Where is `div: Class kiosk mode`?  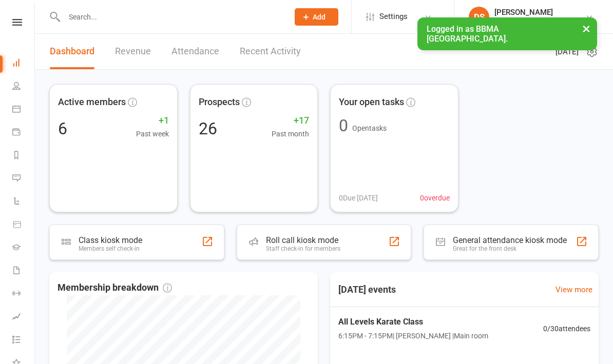 div: Class kiosk mode is located at coordinates (111, 240).